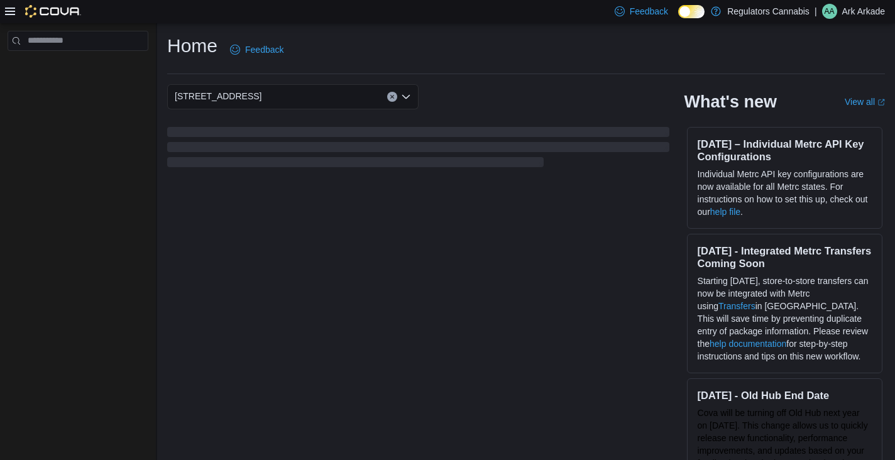 Image resolution: width=895 pixels, height=460 pixels. Describe the element at coordinates (864, 11) in the screenshot. I see `p: Ark Arkade` at that location.